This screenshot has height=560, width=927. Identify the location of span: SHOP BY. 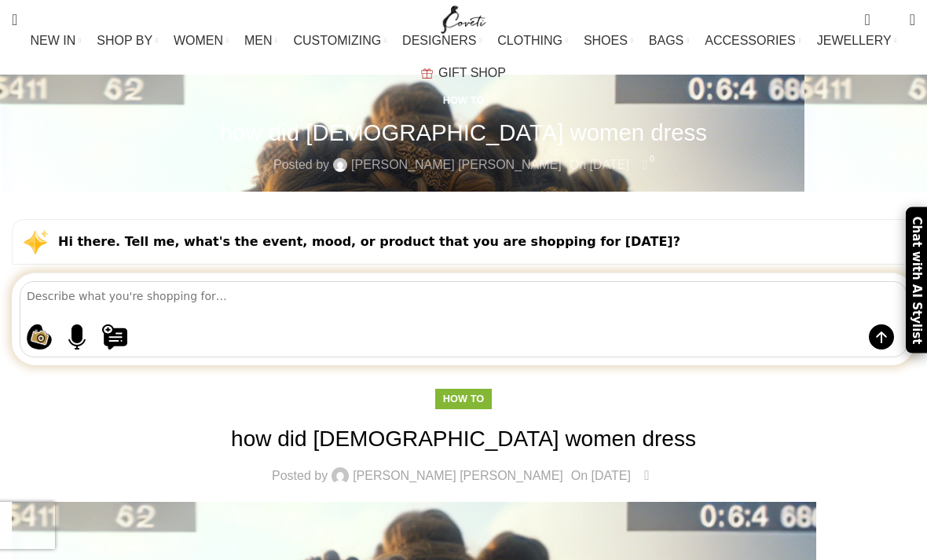
(124, 40).